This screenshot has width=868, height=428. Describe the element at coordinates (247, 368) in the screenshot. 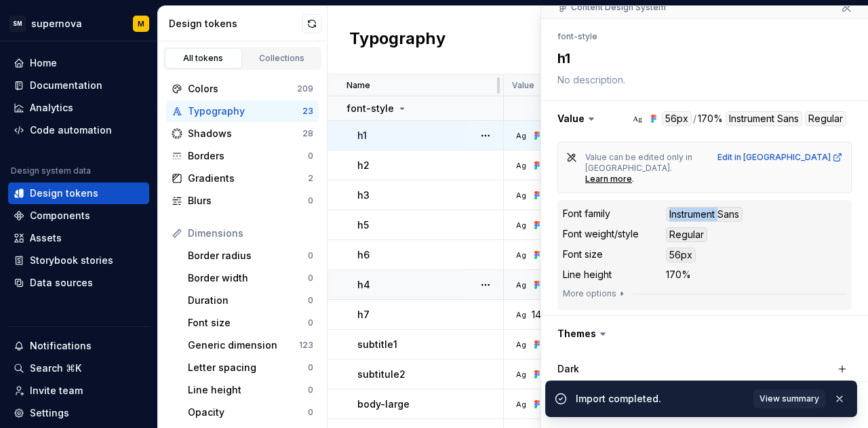

I see `div: Letter spacing` at that location.